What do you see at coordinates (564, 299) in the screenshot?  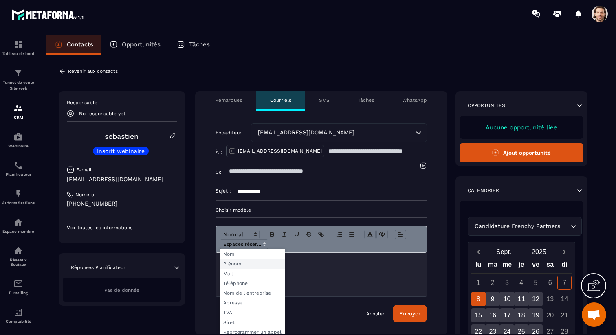 I see `div: 14` at bounding box center [564, 299].